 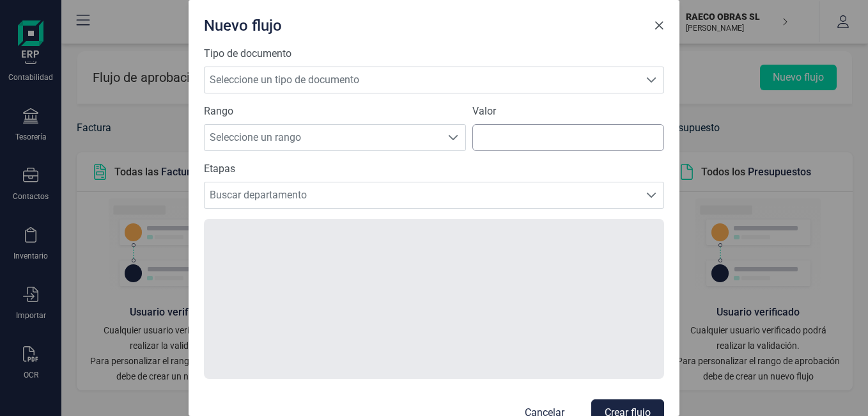 I want to click on span: Buscar departamento, so click(x=422, y=195).